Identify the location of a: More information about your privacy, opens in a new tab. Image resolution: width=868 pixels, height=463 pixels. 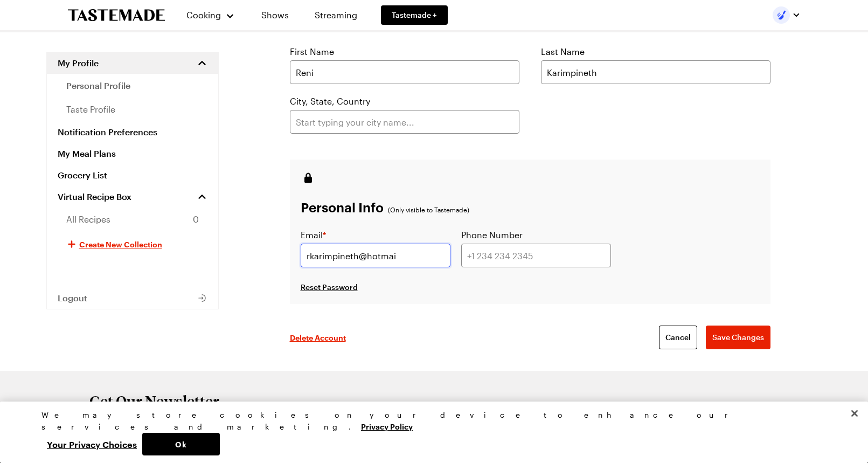
(387, 426).